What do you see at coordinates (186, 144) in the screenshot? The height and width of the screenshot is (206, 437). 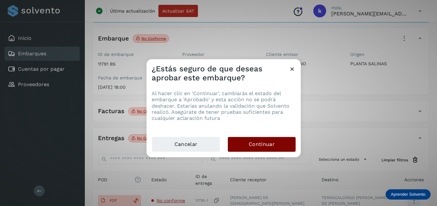 I see `button: Cancelar` at bounding box center [186, 144].